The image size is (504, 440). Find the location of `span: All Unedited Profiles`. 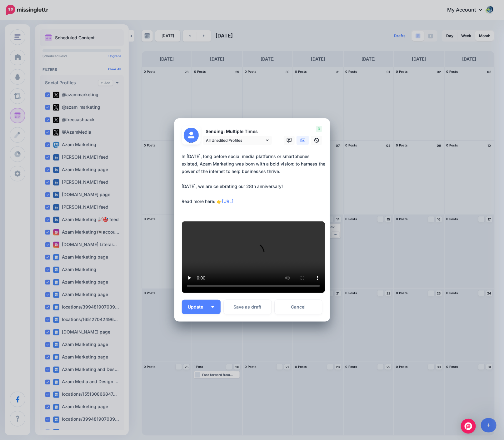

span: All Unedited Profiles is located at coordinates (235, 141).